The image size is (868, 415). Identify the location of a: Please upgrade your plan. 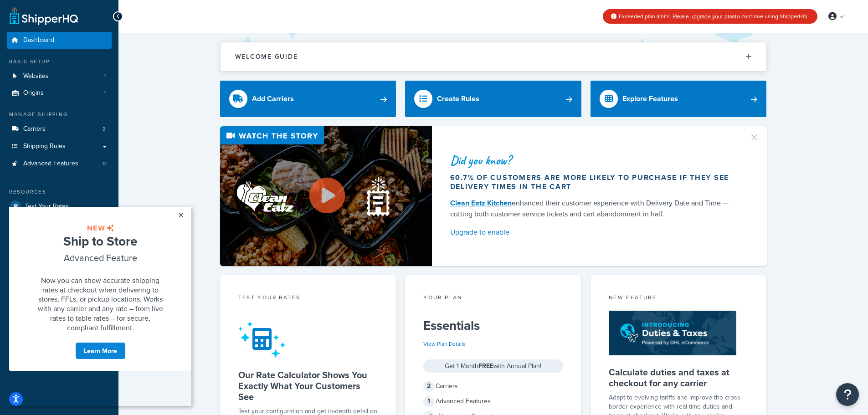
(704, 16).